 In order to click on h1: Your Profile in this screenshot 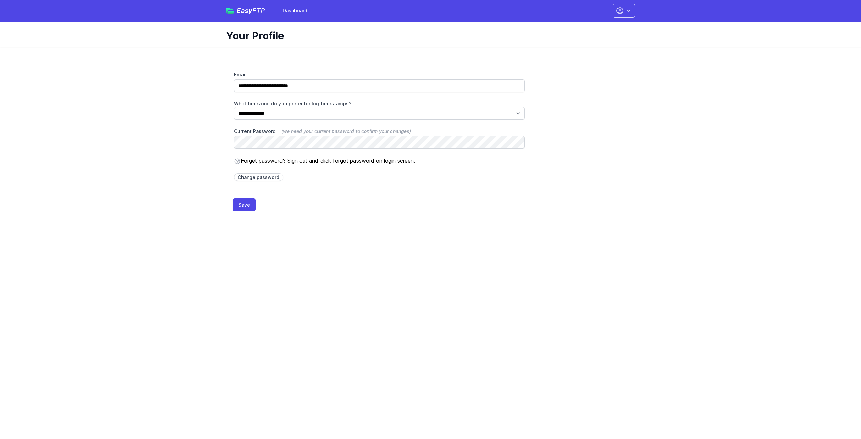, I will do `click(428, 36)`.